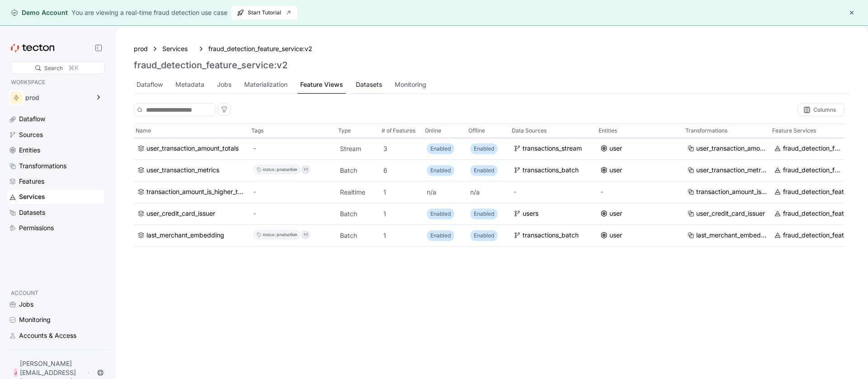 The width and height of the screenshot is (868, 379). Describe the element at coordinates (410, 85) in the screenshot. I see `div: Monitoring` at that location.